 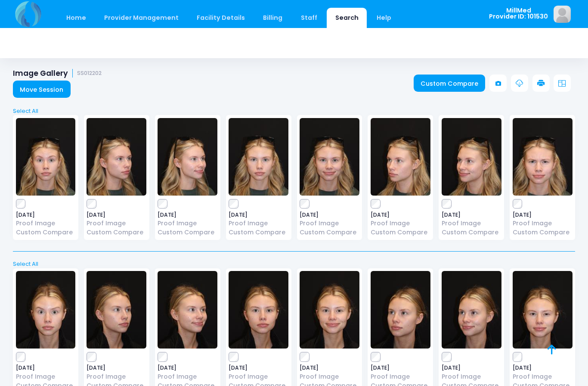 I want to click on a: Move Session, so click(x=41, y=90).